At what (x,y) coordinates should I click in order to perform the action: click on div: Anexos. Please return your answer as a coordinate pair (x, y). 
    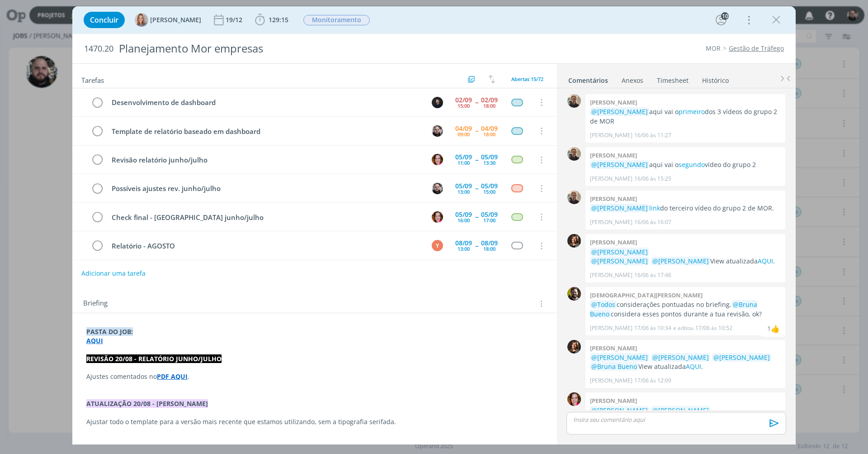
    Looking at the image, I should click on (633, 80).